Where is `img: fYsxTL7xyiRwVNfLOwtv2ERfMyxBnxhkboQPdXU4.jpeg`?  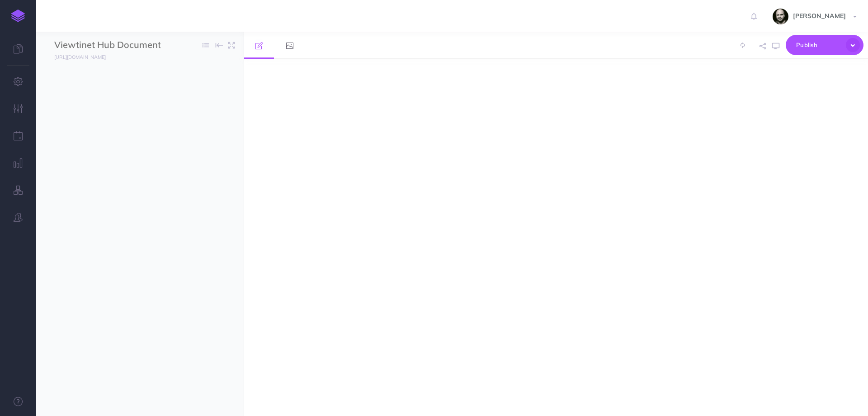
img: fYsxTL7xyiRwVNfLOwtv2ERfMyxBnxhkboQPdXU4.jpeg is located at coordinates (780, 17).